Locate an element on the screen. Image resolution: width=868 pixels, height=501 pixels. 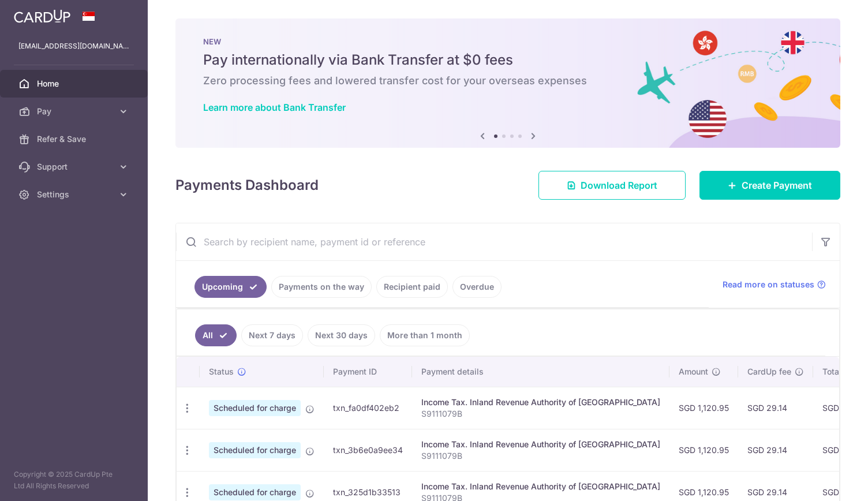
span: Amount is located at coordinates (693, 372).